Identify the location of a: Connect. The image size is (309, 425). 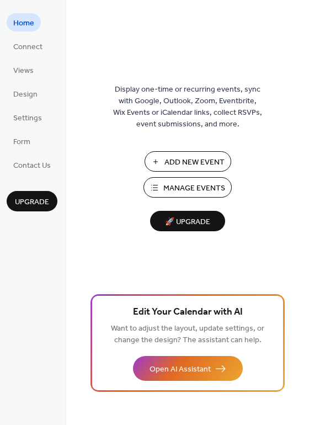
(28, 46).